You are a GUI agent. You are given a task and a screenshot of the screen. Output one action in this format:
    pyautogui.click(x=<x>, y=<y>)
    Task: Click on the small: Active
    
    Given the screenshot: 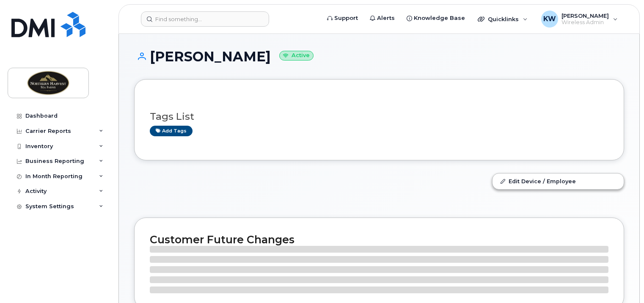 What is the action you would take?
    pyautogui.click(x=296, y=56)
    